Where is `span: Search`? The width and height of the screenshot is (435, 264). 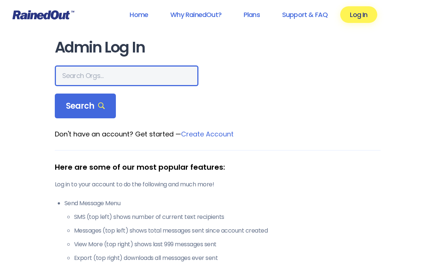
span: Search is located at coordinates (85, 106).